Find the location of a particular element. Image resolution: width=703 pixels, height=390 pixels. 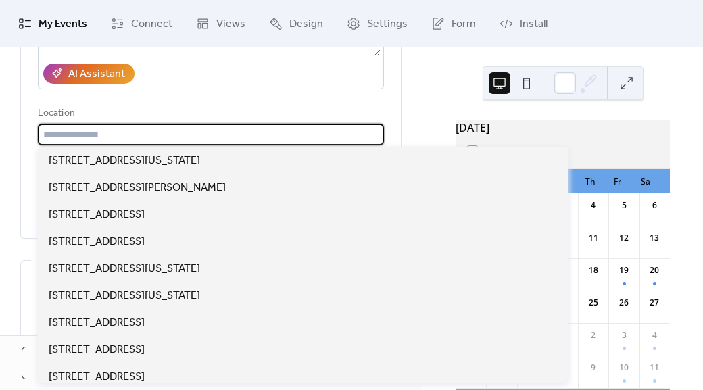

div: 5 is located at coordinates (624, 206).